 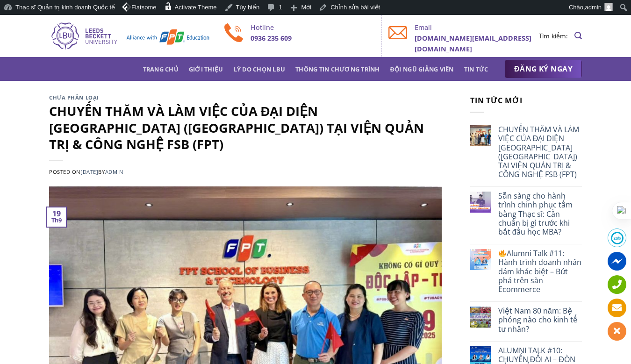 What do you see at coordinates (114, 172) in the screenshot?
I see `a: admin` at bounding box center [114, 172].